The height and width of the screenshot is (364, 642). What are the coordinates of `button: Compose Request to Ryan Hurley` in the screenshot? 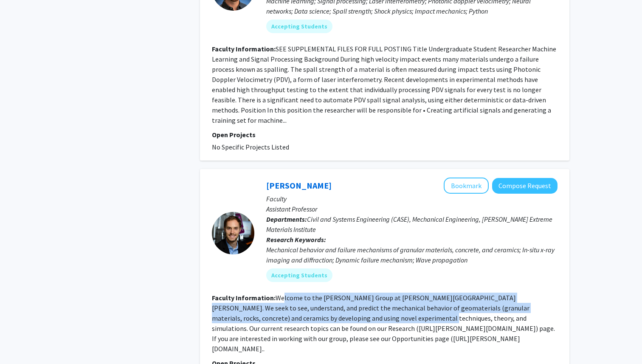 It's located at (525, 186).